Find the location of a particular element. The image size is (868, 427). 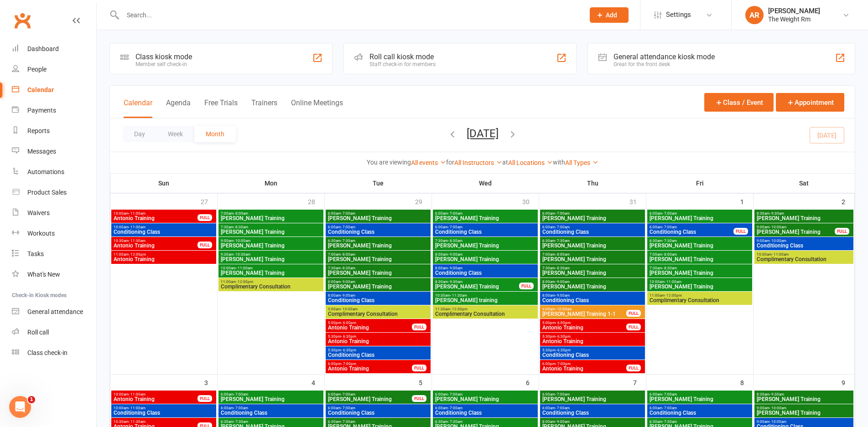

a: Reports is located at coordinates (54, 131).